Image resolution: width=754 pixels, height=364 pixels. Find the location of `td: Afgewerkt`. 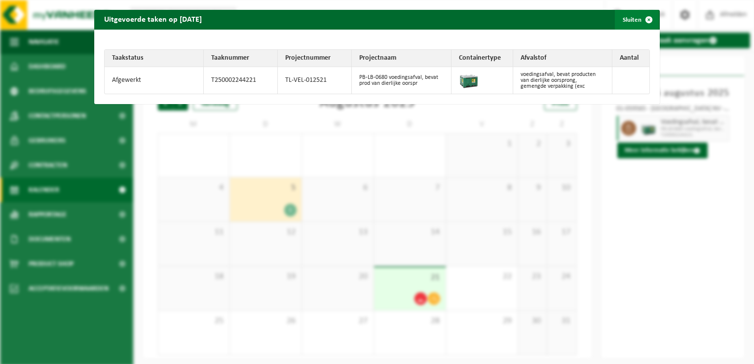

td: Afgewerkt is located at coordinates (154, 80).